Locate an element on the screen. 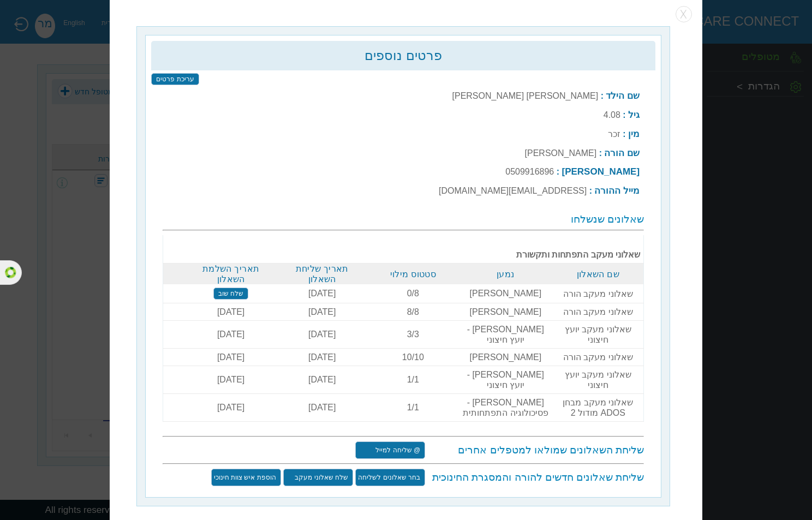 The width and height of the screenshot is (812, 520). th: תאריך שליחת השאלון is located at coordinates (322, 274).